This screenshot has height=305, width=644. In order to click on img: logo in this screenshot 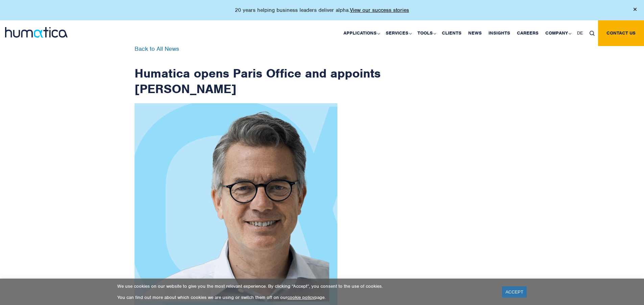, I will do `click(36, 32)`.